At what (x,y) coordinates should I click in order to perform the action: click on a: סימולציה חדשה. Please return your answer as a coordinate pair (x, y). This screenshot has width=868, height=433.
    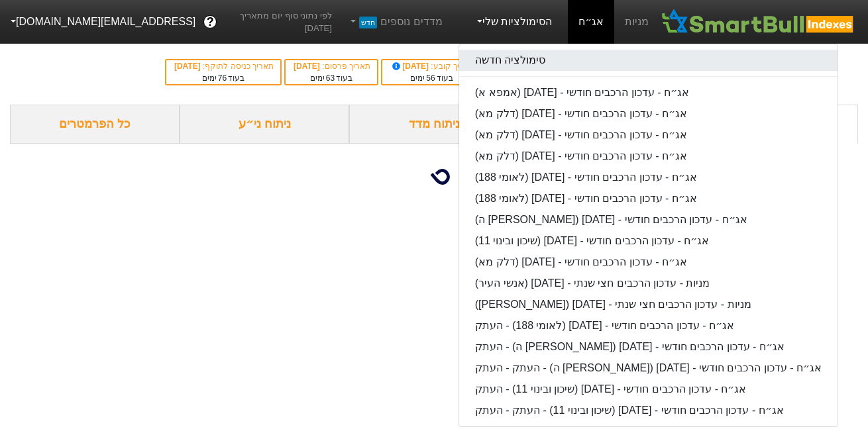
    Looking at the image, I should click on (648, 60).